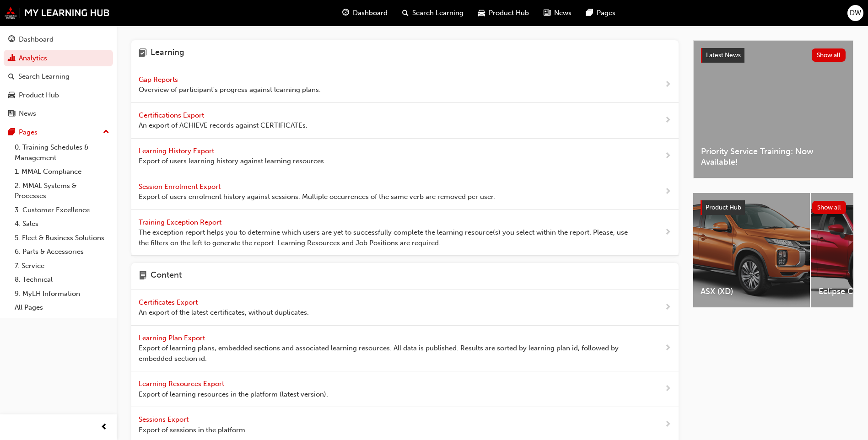 Image resolution: width=868 pixels, height=440 pixels. Describe the element at coordinates (405, 232) in the screenshot. I see `a: Training Exception Report The exception report helps you to determine which users are yet to succ...` at that location.